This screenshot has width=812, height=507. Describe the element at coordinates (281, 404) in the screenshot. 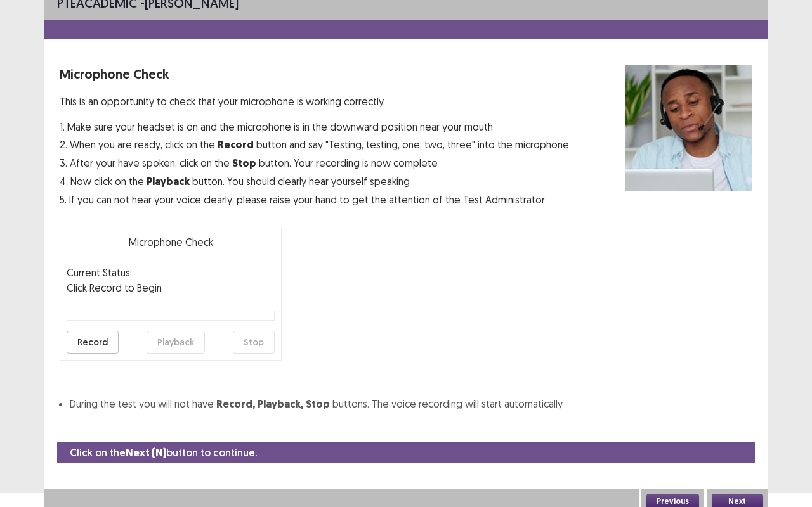

I see `strong: Playback,` at that location.